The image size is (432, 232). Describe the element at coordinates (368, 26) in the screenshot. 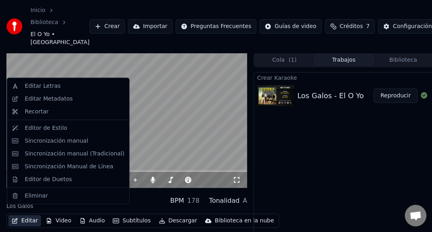

I see `span: 7` at that location.